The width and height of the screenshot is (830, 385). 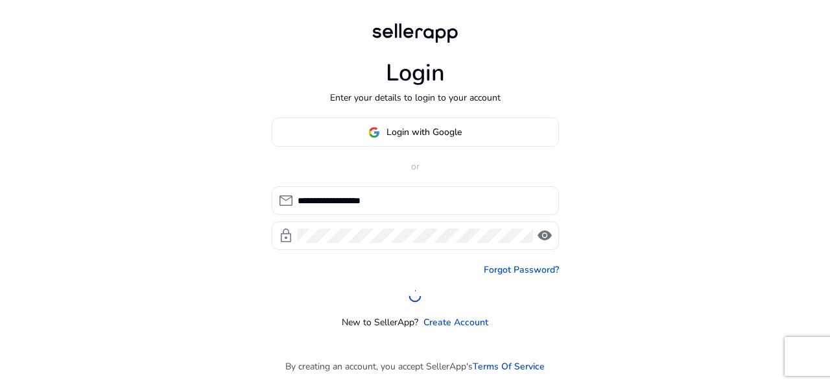 What do you see at coordinates (508, 366) in the screenshot?
I see `a: Terms Of Service` at bounding box center [508, 366].